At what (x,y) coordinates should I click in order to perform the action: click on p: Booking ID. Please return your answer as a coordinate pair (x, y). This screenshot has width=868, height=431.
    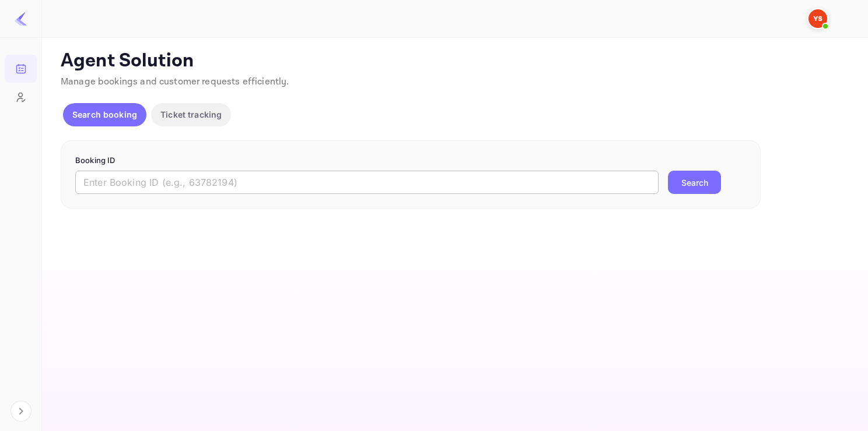
    Looking at the image, I should click on (410, 161).